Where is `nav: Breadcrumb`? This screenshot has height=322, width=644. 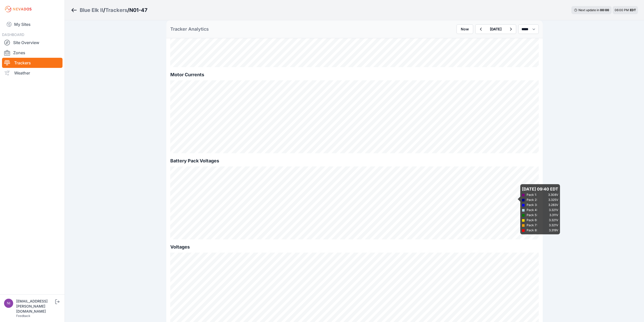 nav: Breadcrumb is located at coordinates (109, 10).